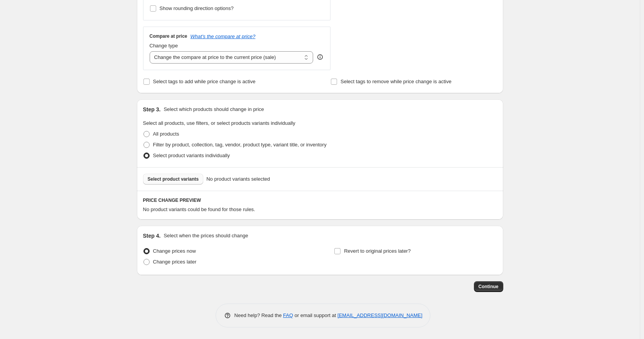 This screenshot has height=339, width=644. What do you see at coordinates (238, 179) in the screenshot?
I see `span: No product variants selected` at bounding box center [238, 179].